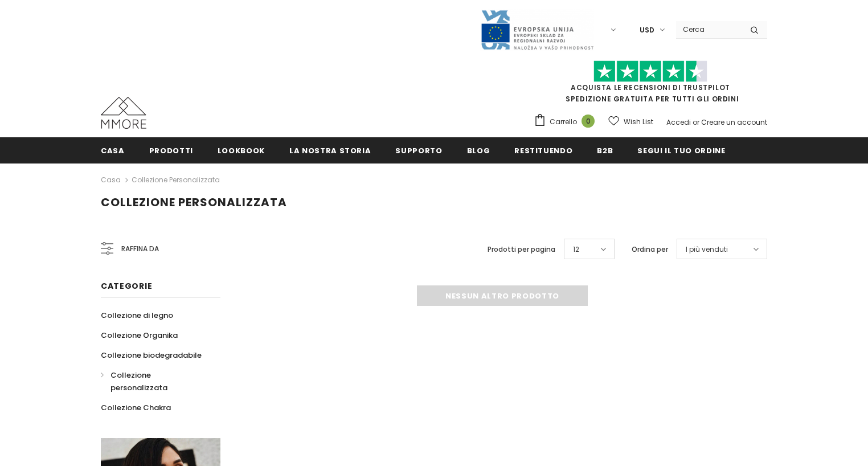  Describe the element at coordinates (419, 151) in the screenshot. I see `span: supporto` at that location.